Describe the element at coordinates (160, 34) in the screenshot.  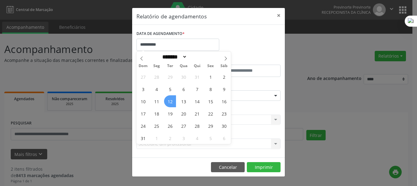
I see `label: DATA DE AGENDAMENTO` at that location.